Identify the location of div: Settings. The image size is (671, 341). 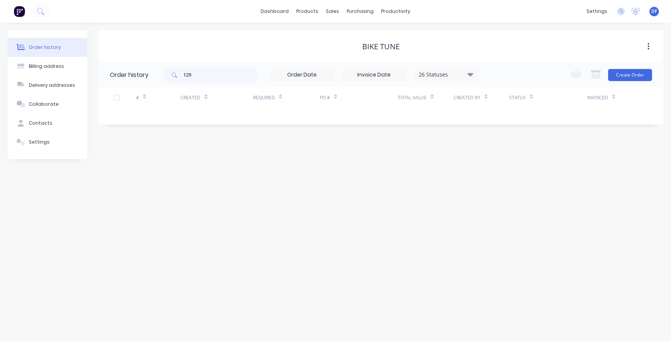
(39, 142).